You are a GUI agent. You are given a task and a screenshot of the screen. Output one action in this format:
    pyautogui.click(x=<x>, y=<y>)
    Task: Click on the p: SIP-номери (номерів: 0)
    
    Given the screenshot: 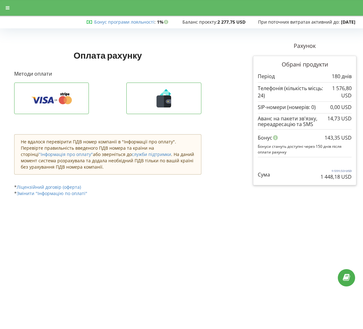 What is the action you would take?
    pyautogui.click(x=287, y=107)
    